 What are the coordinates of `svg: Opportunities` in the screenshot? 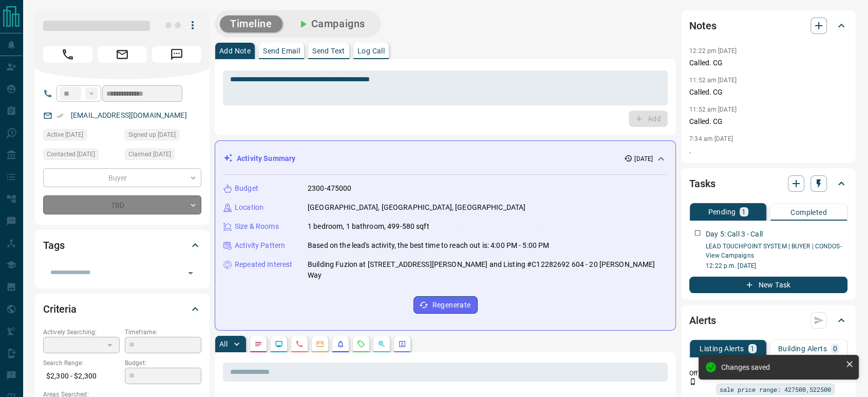 It's located at (381, 344).